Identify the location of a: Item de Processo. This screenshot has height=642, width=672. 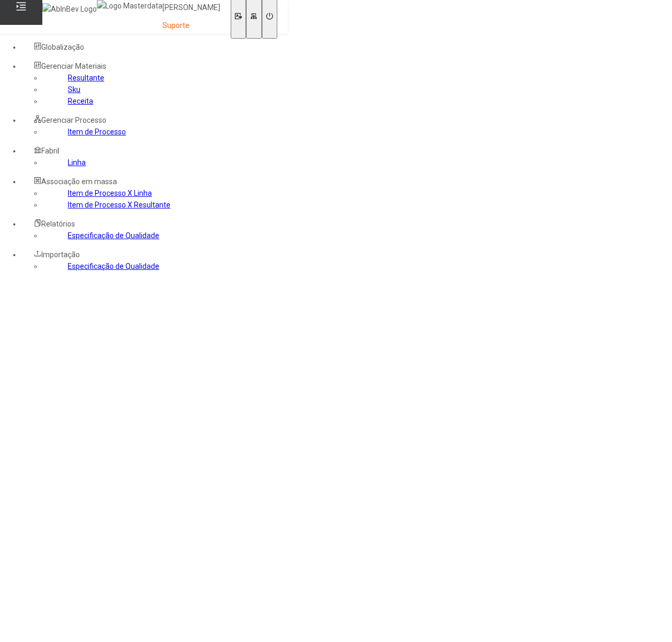
(97, 132).